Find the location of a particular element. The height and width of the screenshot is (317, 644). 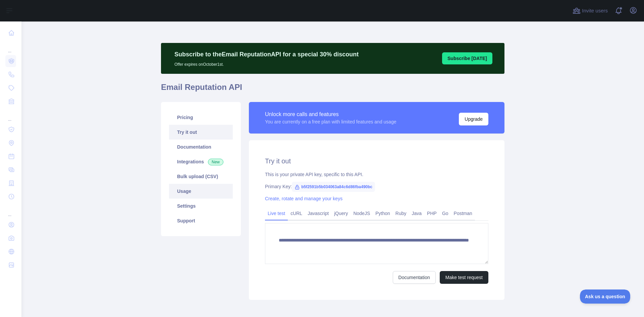

div: Primary Key: is located at coordinates (377, 187).